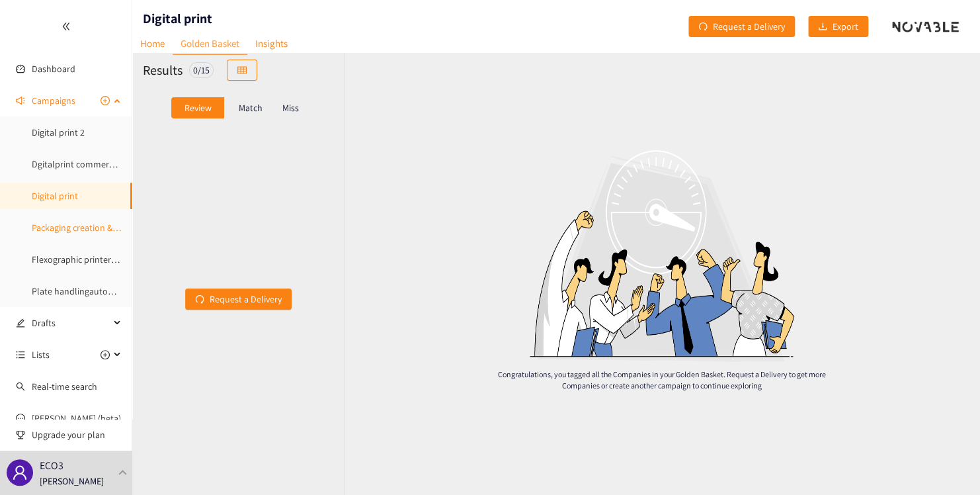 The height and width of the screenshot is (495, 980). Describe the element at coordinates (77, 435) in the screenshot. I see `span: Upgrade your plan` at that location.